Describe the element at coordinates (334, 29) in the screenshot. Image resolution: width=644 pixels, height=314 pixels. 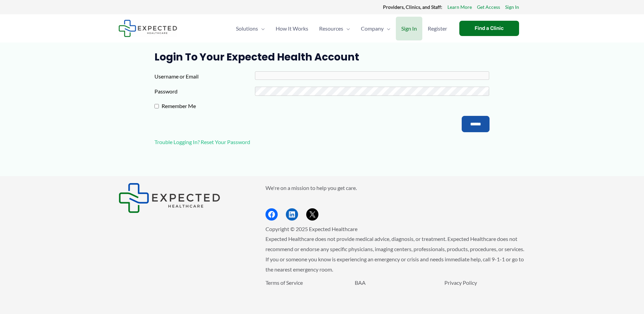
I see `a: ResourcesMenu Toggle` at that location.